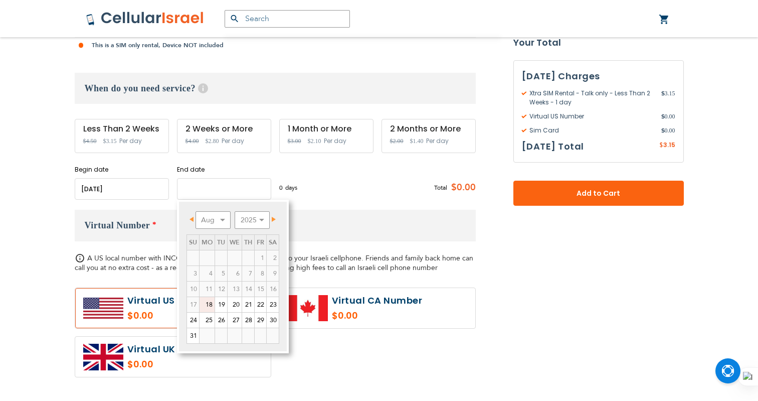 The width and height of the screenshot is (758, 401). I want to click on a: 29, so click(260, 320).